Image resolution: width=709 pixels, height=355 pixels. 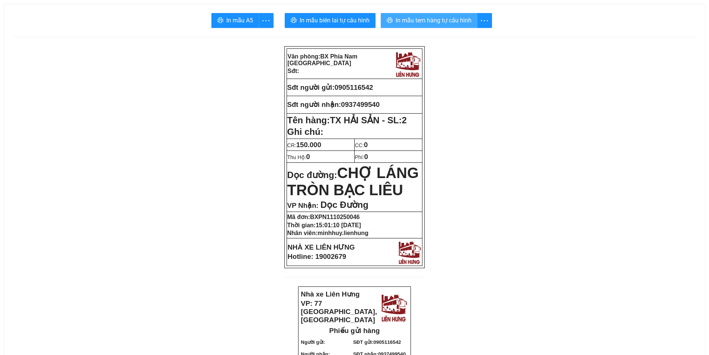 I want to click on span: 0937499540, so click(x=360, y=104).